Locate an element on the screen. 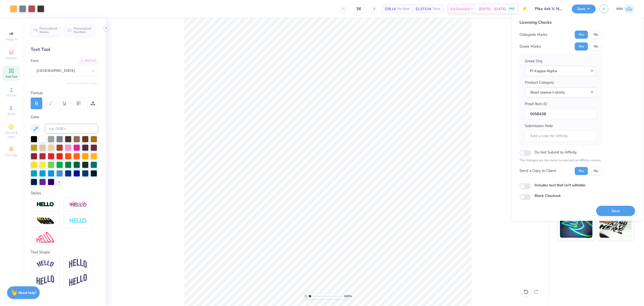 This screenshot has width=644, height=306. span: Clipart & logos is located at coordinates (11, 135).